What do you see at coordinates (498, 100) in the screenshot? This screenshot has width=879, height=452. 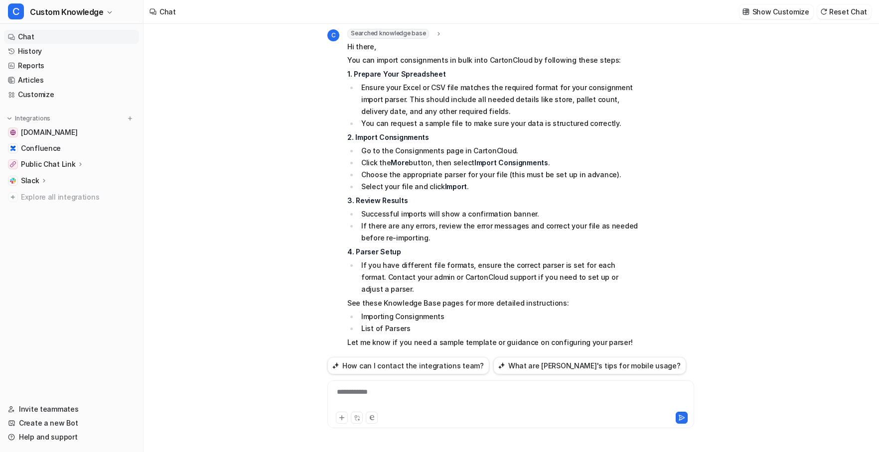 I see `li: Ensure your Excel or CSV file matches the required format for your consignment import parser. Thi...` at bounding box center [498, 100].